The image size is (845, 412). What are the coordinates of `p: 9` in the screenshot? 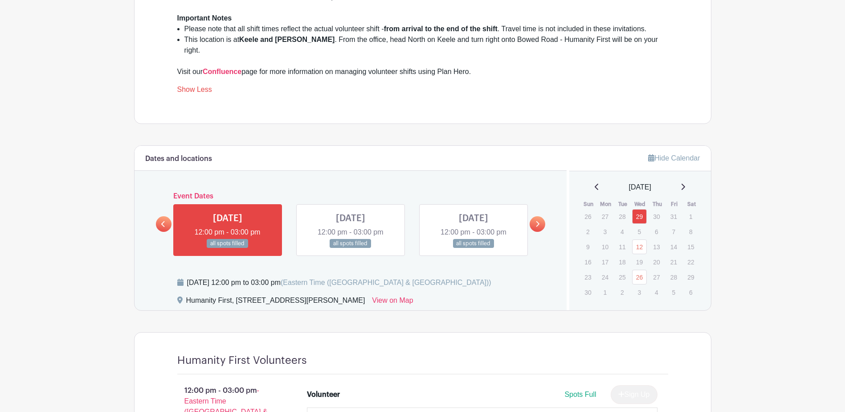 It's located at (588, 246).